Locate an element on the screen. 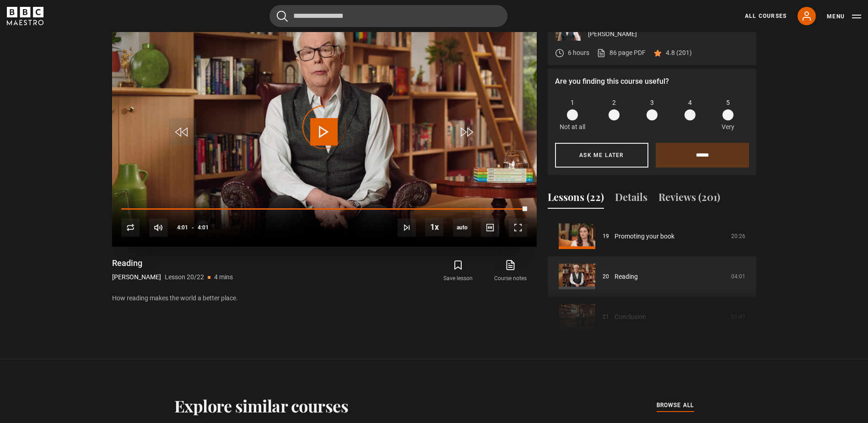  button: Fullscreen is located at coordinates (518, 228).